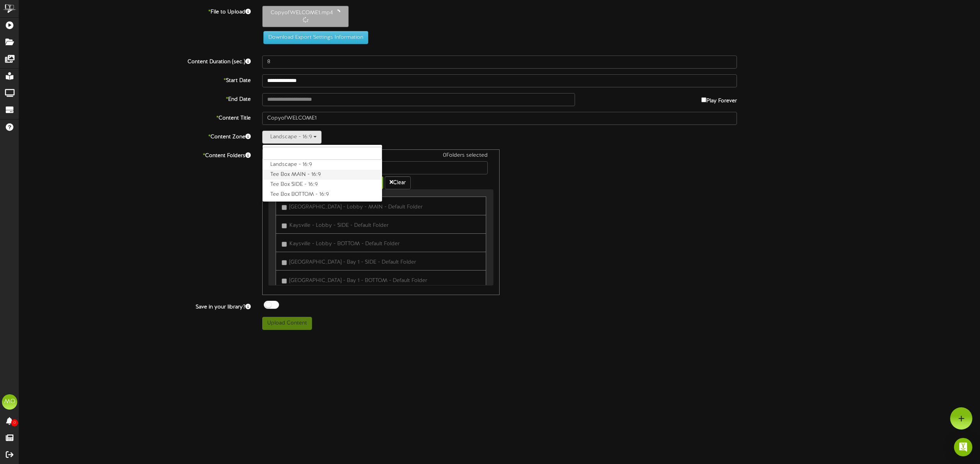 The width and height of the screenshot is (980, 464). Describe the element at coordinates (135, 117) in the screenshot. I see `label: Content Title` at that location.